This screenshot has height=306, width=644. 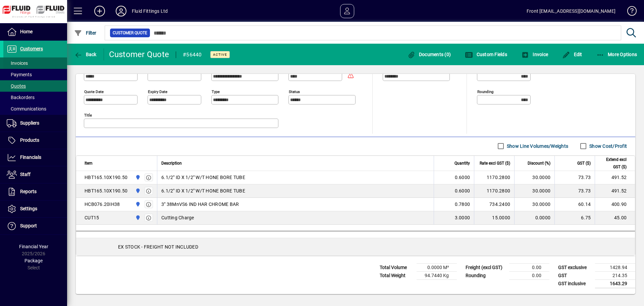 I want to click on mat-label: Quote date, so click(x=94, y=91).